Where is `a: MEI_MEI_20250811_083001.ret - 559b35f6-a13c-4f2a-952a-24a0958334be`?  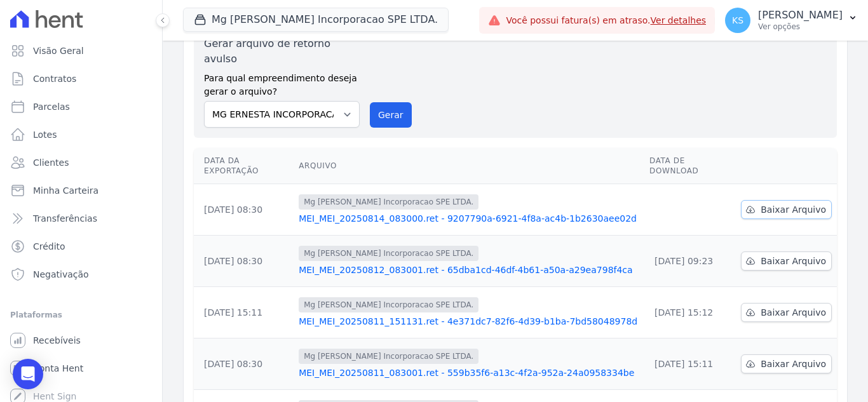 a: MEI_MEI_20250811_083001.ret - 559b35f6-a13c-4f2a-952a-24a0958334be is located at coordinates (469, 373).